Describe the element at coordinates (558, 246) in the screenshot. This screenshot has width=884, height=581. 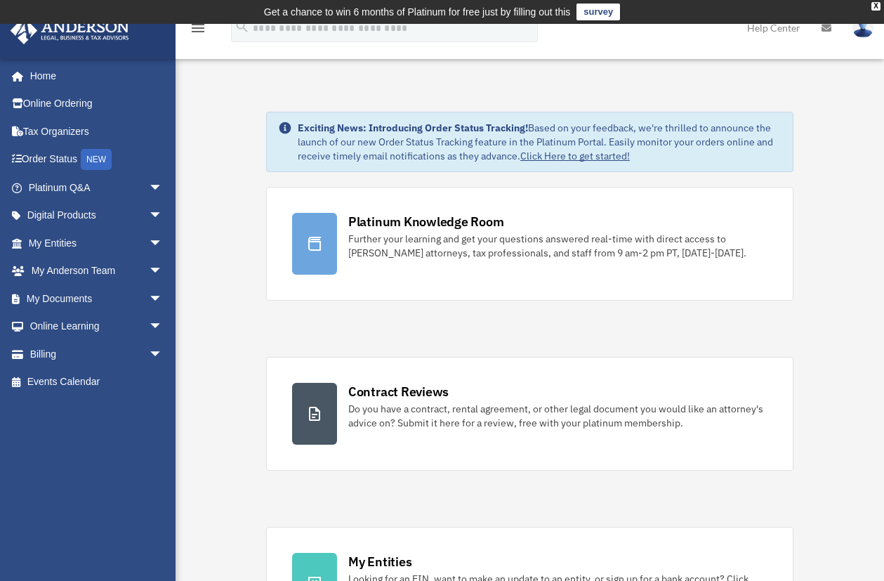
I see `div: Further your learning and get your questions answered real-time with direct access to [PERSON_NAM...` at that location.